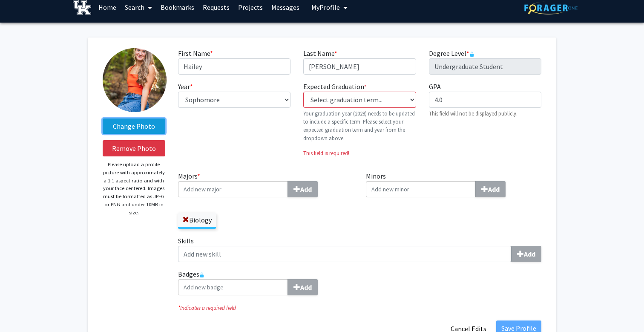 This screenshot has width=644, height=332. I want to click on button: Badges, so click(303, 287).